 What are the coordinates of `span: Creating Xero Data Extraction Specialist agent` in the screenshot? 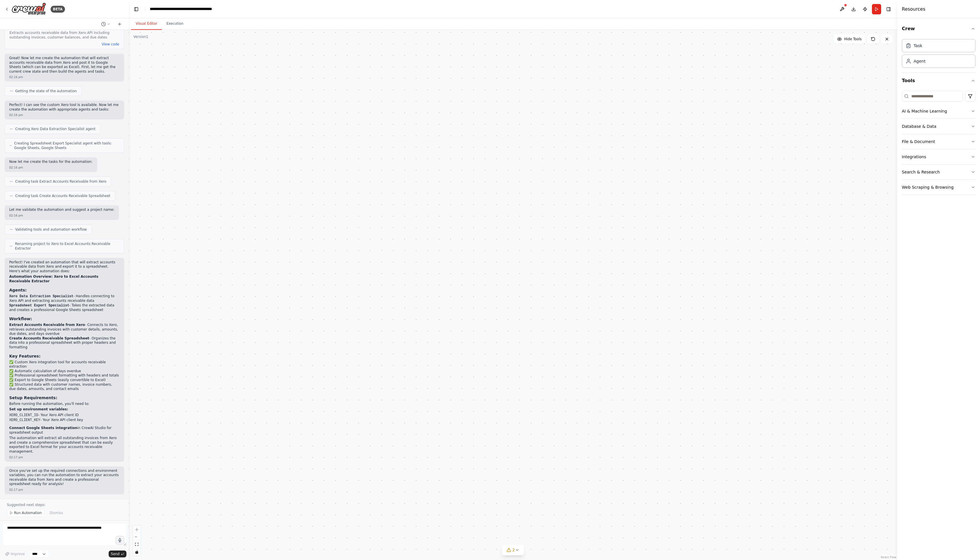 It's located at (55, 129).